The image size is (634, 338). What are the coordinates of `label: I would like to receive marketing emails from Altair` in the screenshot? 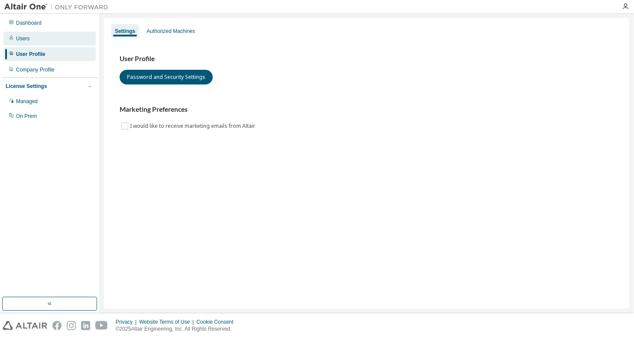 It's located at (193, 126).